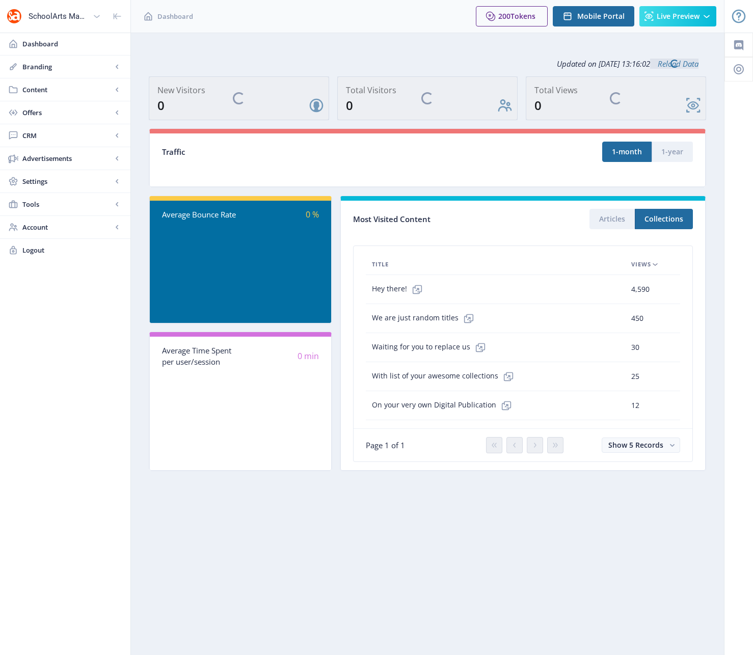  What do you see at coordinates (67, 227) in the screenshot?
I see `span: Account` at bounding box center [67, 227].